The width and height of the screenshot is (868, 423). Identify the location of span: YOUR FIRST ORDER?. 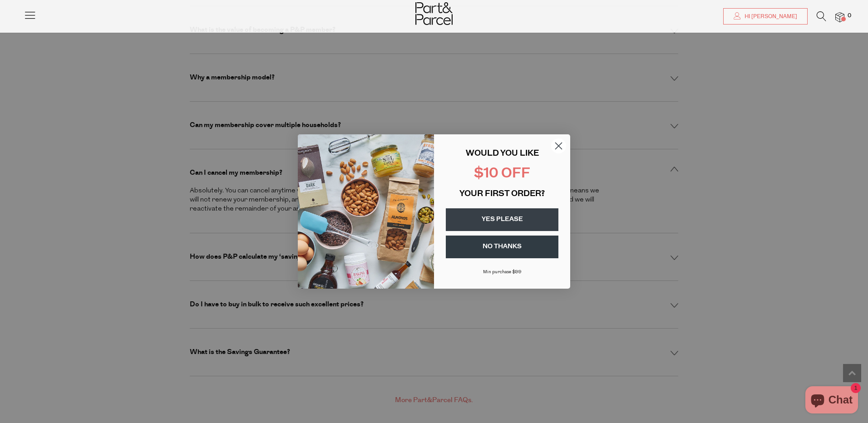
(502, 194).